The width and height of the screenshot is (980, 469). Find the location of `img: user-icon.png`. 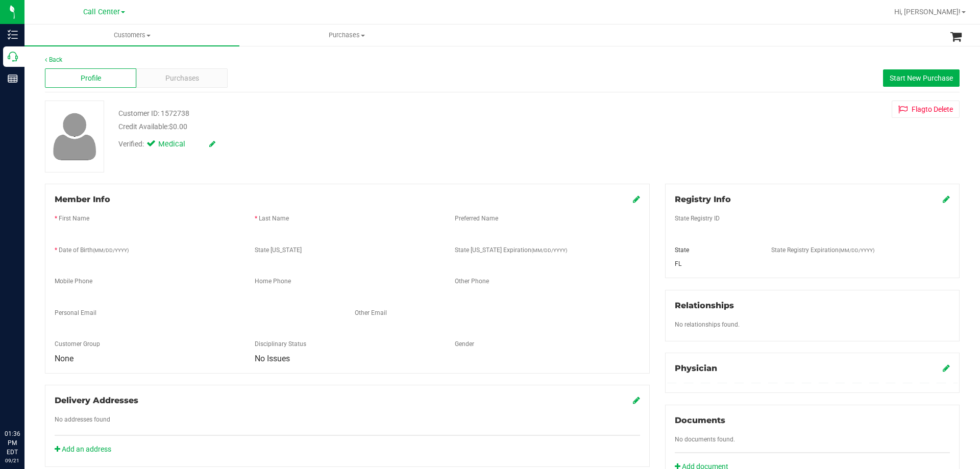

img: user-icon.png is located at coordinates (74, 136).